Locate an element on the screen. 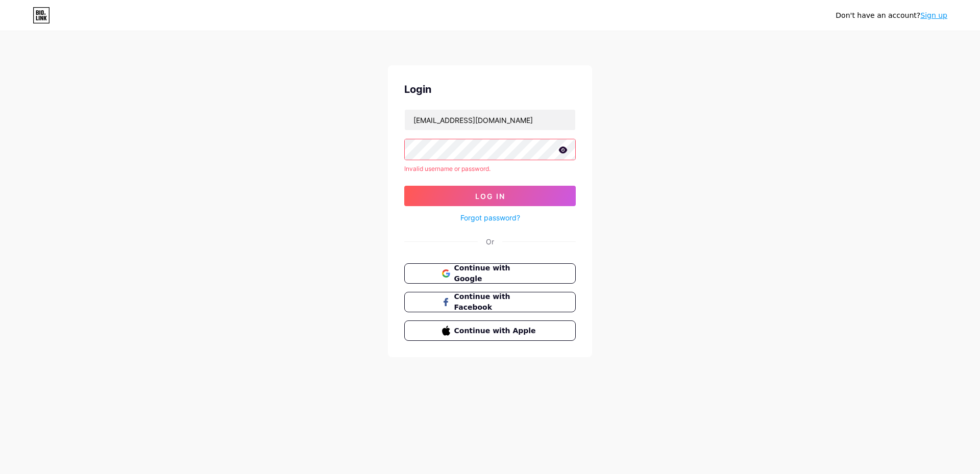 Image resolution: width=980 pixels, height=474 pixels. input: Username is located at coordinates (490, 120).